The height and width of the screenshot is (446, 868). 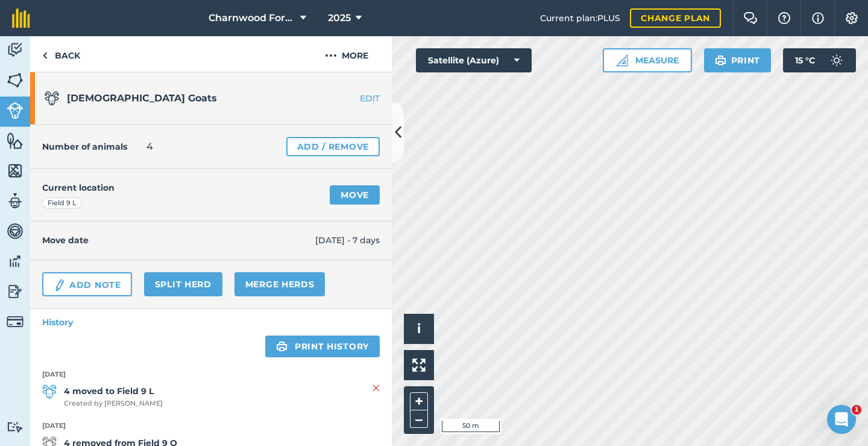 I want to click on img: Two speech bubbles overlapping with the left bubble in the forefront, so click(x=751, y=18).